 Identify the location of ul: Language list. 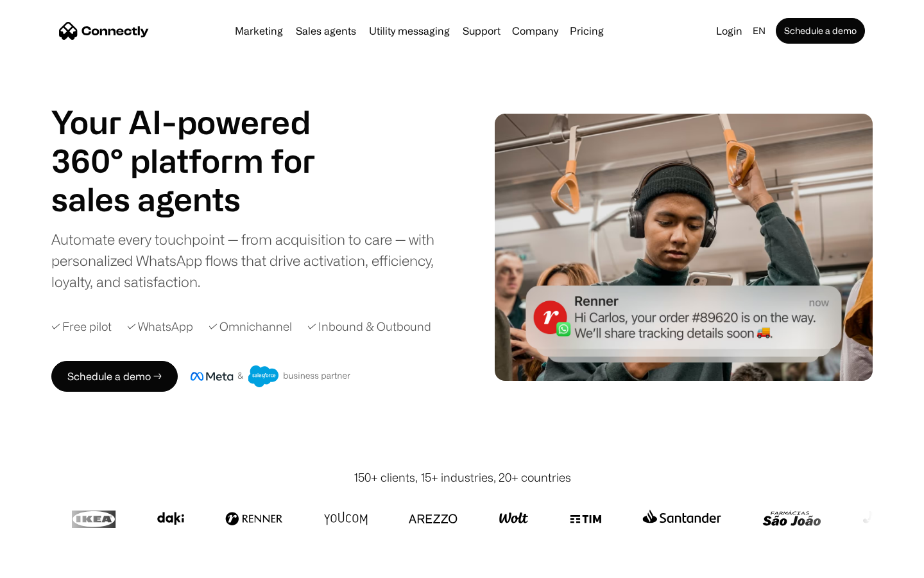
(51, 564).